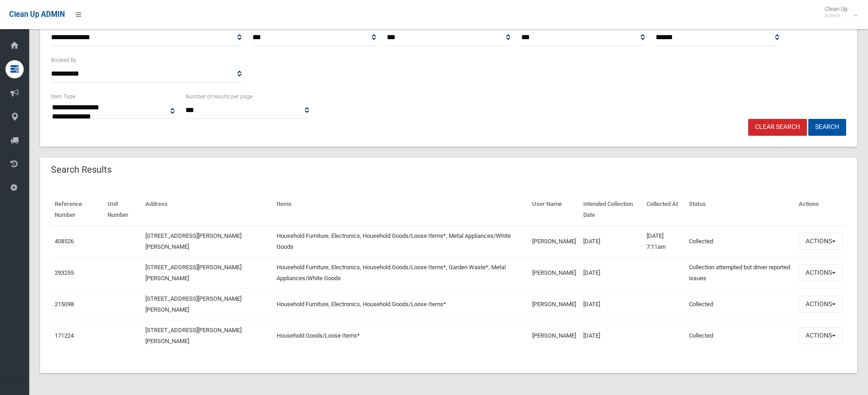 Image resolution: width=868 pixels, height=395 pixels. Describe the element at coordinates (207, 209) in the screenshot. I see `th: Address` at that location.